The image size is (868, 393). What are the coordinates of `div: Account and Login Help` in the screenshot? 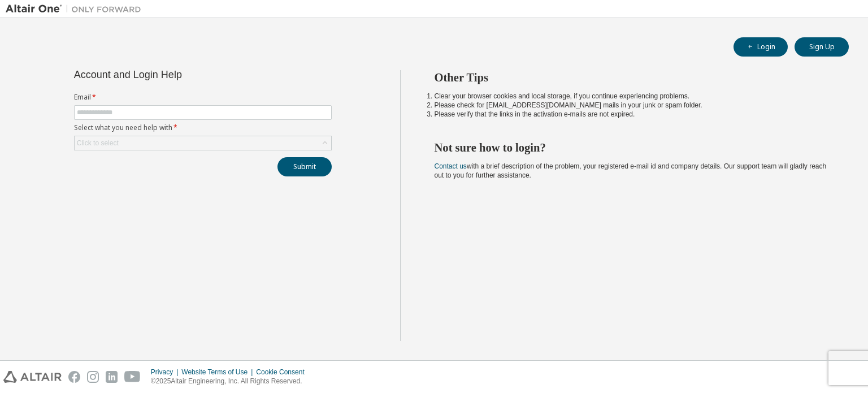 It's located at (177, 74).